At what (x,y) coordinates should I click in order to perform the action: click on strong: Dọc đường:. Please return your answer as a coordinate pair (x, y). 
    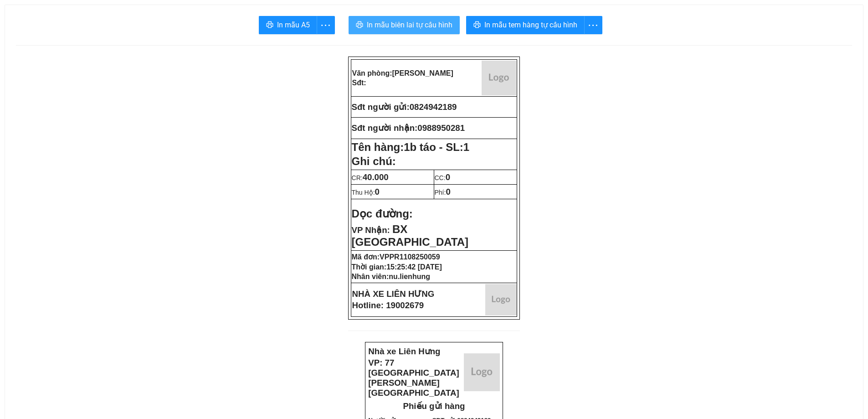
    Looking at the image, I should click on (382, 213).